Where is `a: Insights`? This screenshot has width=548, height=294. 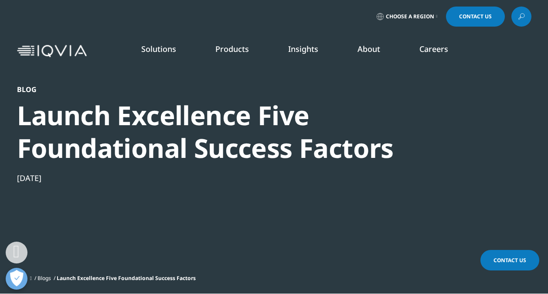
a: Insights is located at coordinates (303, 49).